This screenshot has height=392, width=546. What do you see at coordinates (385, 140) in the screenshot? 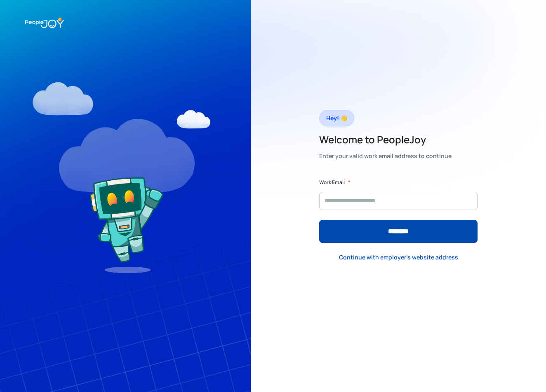
I see `h2: Welcome to PeopleJoy` at bounding box center [385, 140].